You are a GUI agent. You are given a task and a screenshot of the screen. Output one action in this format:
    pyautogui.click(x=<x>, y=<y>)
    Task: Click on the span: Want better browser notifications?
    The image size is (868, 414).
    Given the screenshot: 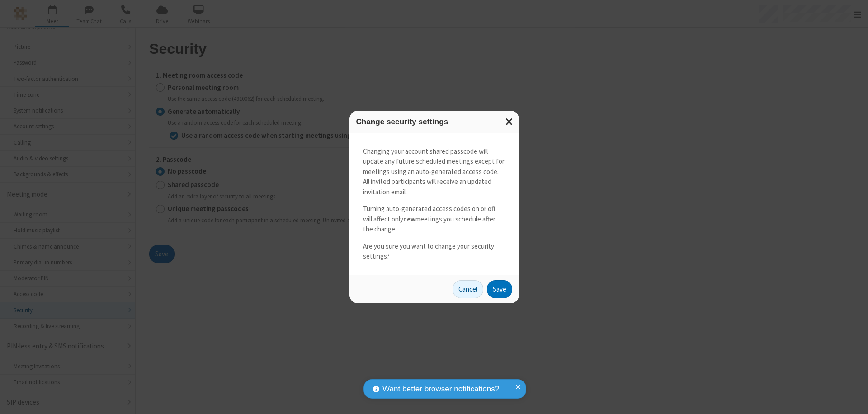 What is the action you would take?
    pyautogui.click(x=441, y=389)
    